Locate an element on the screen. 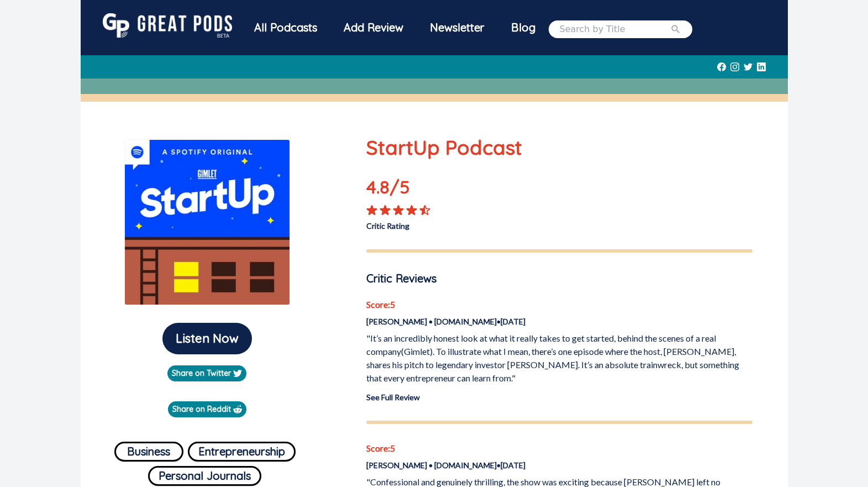  button: Business is located at coordinates (149, 451).